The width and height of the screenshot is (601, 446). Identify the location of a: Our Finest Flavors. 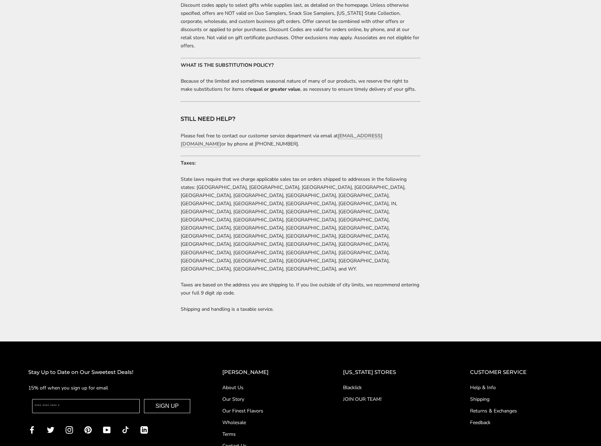
(268, 410).